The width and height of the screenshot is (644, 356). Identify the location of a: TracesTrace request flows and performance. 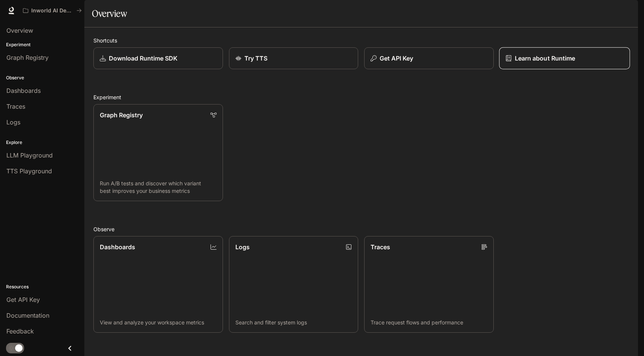
(429, 285).